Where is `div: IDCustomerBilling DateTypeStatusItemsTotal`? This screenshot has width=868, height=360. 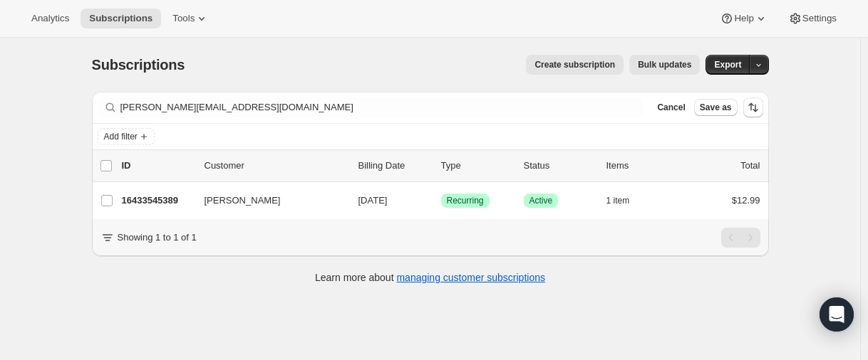 div: IDCustomerBilling DateTypeStatusItemsTotal is located at coordinates (442, 166).